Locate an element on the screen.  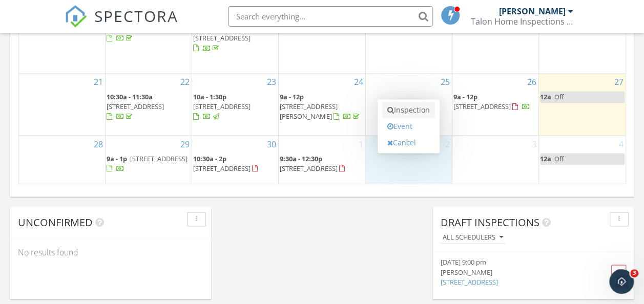
a: Go to October 3, 2025 is located at coordinates (534, 144).